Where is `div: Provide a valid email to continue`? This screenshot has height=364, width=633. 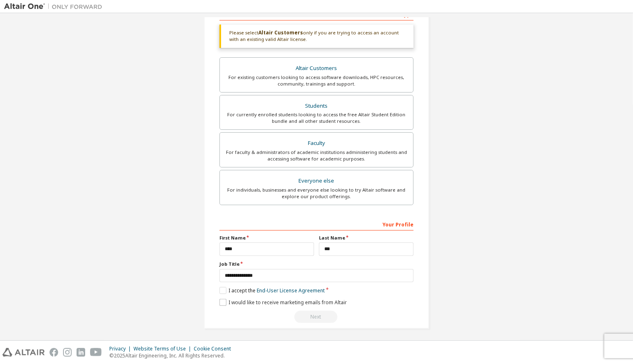
div: Provide a valid email to continue is located at coordinates (316, 317).